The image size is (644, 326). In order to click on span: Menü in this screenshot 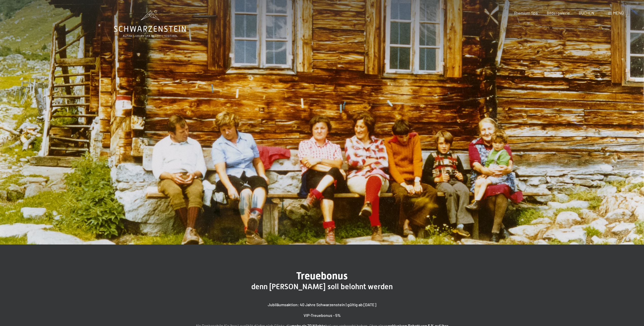, I will do `click(618, 12)`.